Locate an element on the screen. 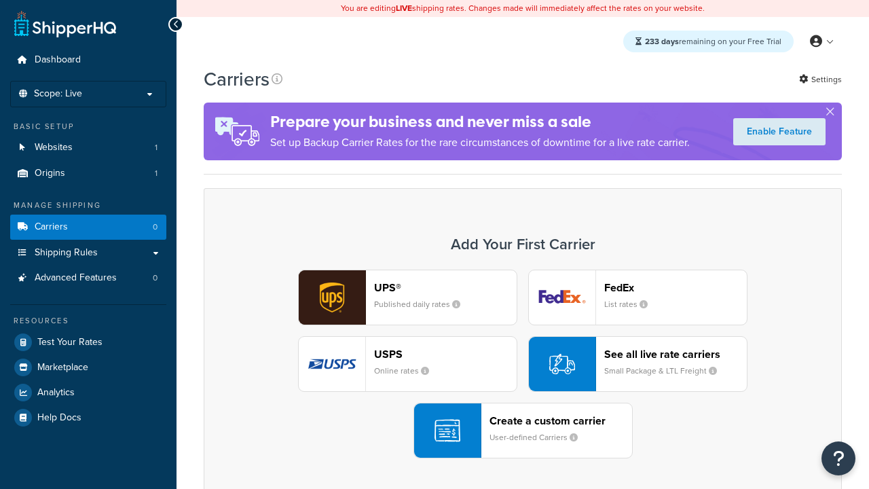  header: Create a custom carrier is located at coordinates (561, 420).